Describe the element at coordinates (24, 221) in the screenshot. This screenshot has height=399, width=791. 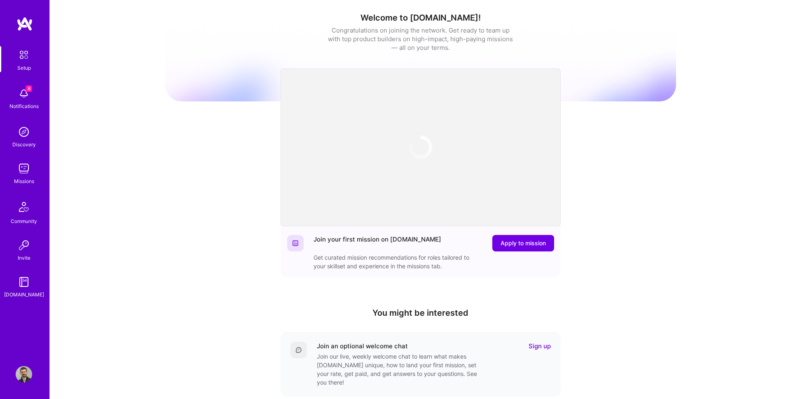
I see `div: Community` at that location.